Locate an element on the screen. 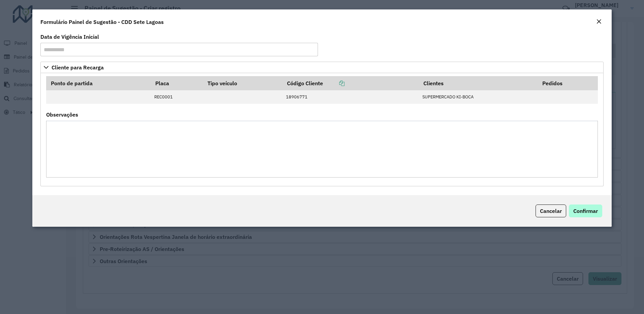  em: Fechar is located at coordinates (599, 22).